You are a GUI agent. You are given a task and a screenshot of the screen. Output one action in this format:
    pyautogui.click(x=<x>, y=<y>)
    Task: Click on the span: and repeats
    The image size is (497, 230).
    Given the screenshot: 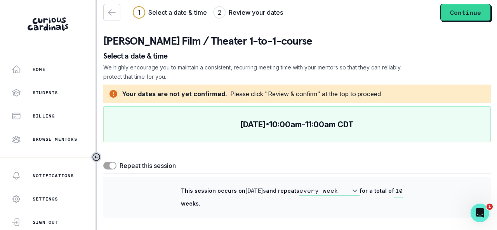 What is the action you would take?
    pyautogui.click(x=283, y=191)
    